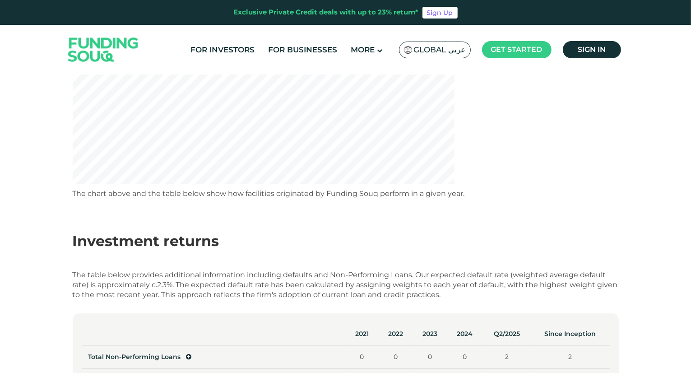 Image resolution: width=691 pixels, height=373 pixels. I want to click on span: More, so click(362, 50).